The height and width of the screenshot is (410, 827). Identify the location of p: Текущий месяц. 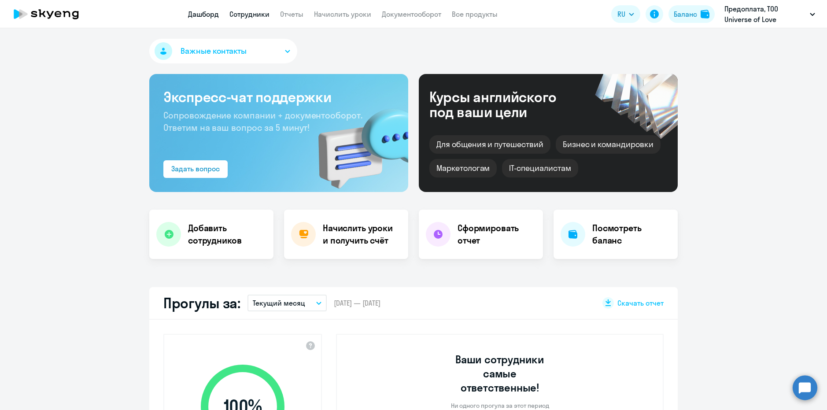
(279, 303).